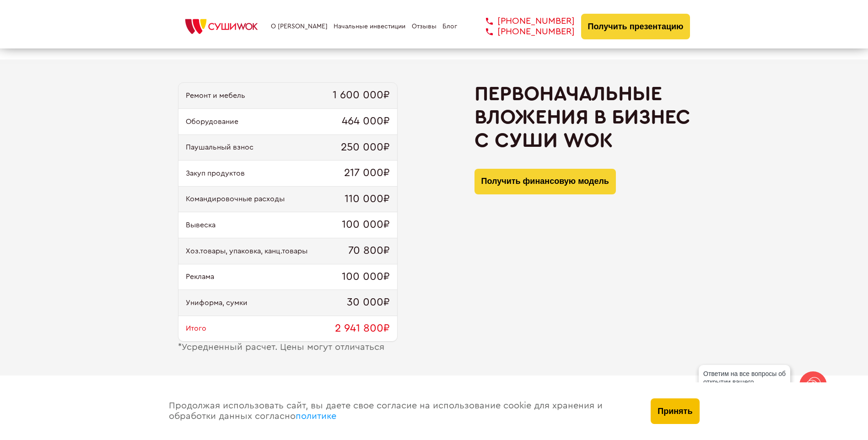  Describe the element at coordinates (220, 147) in the screenshot. I see `span: Паушальный взнос` at that location.